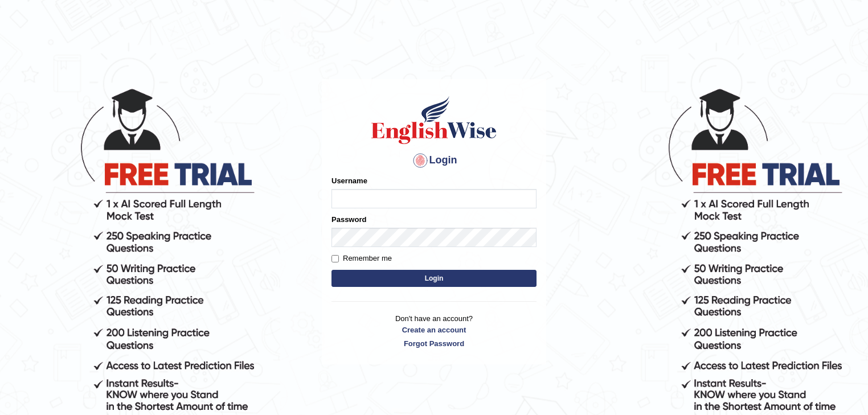  What do you see at coordinates (434, 161) in the screenshot?
I see `h4: Login` at bounding box center [434, 161].